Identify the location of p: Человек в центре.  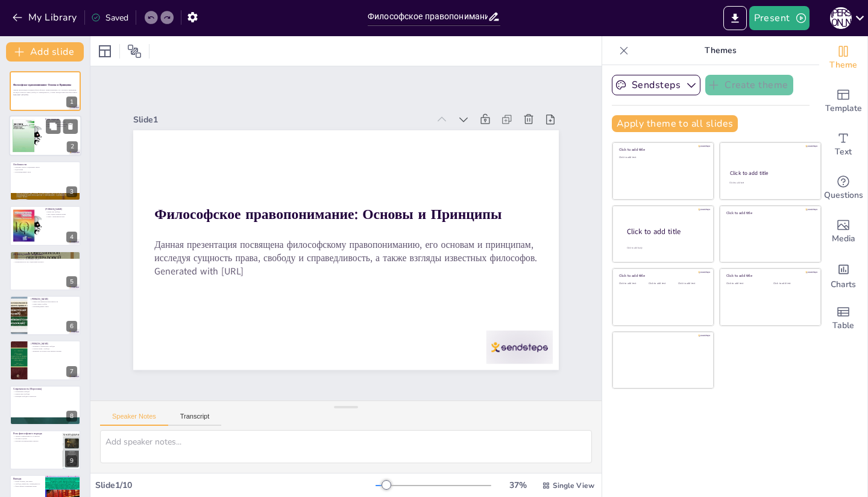
(36, 439).